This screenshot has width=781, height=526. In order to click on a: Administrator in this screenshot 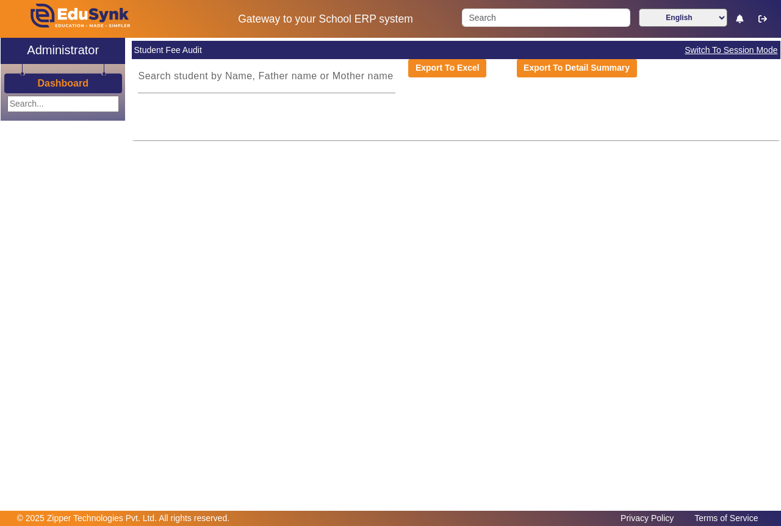, I will do `click(63, 51)`.